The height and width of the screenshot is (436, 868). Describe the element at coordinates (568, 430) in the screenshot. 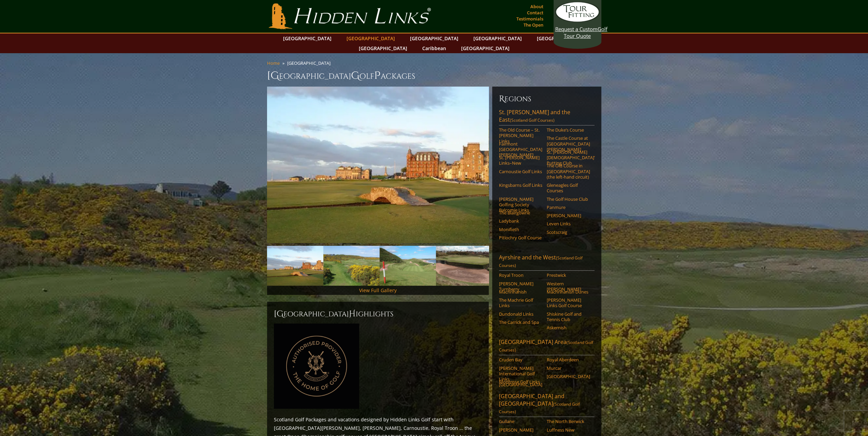

I see `a: Luffness New` at that location.